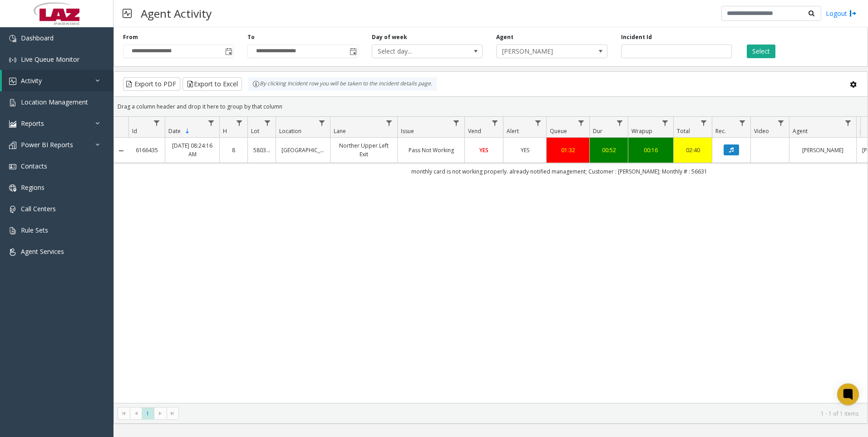  I want to click on label: Agent, so click(504, 38).